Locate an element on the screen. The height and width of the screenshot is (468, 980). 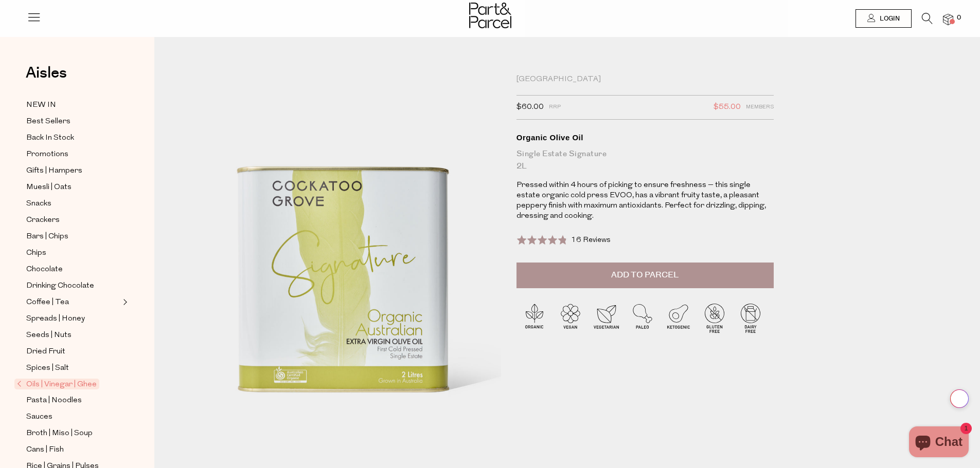
span: Broth | Miso | Soup is located at coordinates (59, 434).